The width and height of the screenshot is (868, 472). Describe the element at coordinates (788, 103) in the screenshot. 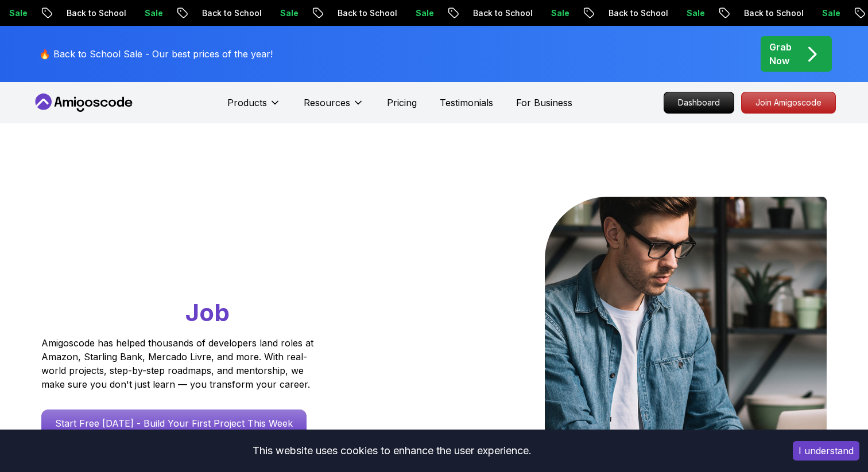

I see `p: Join Amigoscode` at that location.